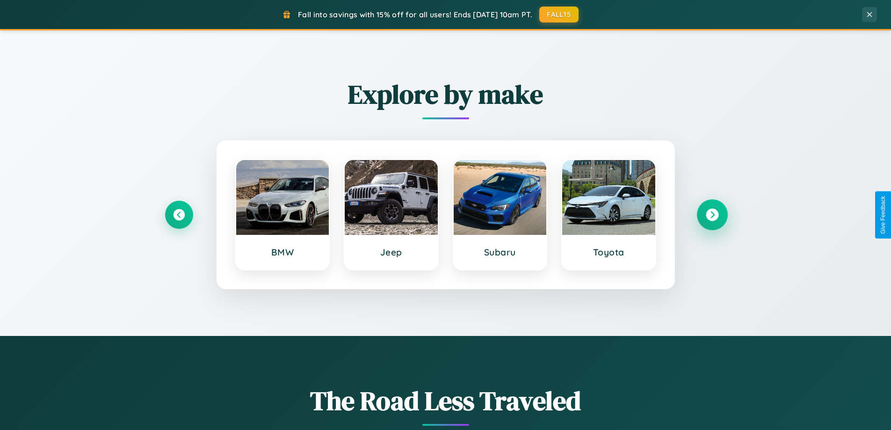 The height and width of the screenshot is (430, 891). What do you see at coordinates (500, 252) in the screenshot?
I see `h3: Subaru` at bounding box center [500, 252].